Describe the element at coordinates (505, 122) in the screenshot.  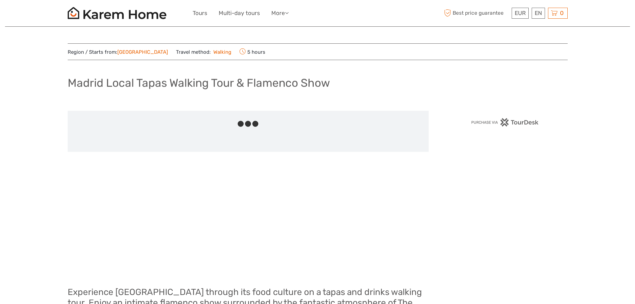
I see `img: PurchaseViaTourDesk.png` at that location.